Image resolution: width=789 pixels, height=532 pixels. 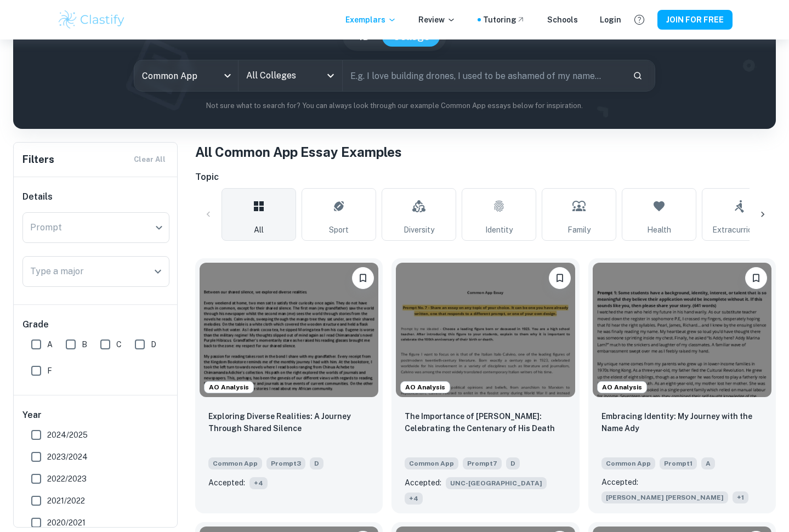 What do you see at coordinates (66, 501) in the screenshot?
I see `span: 2021/2022` at bounding box center [66, 501].